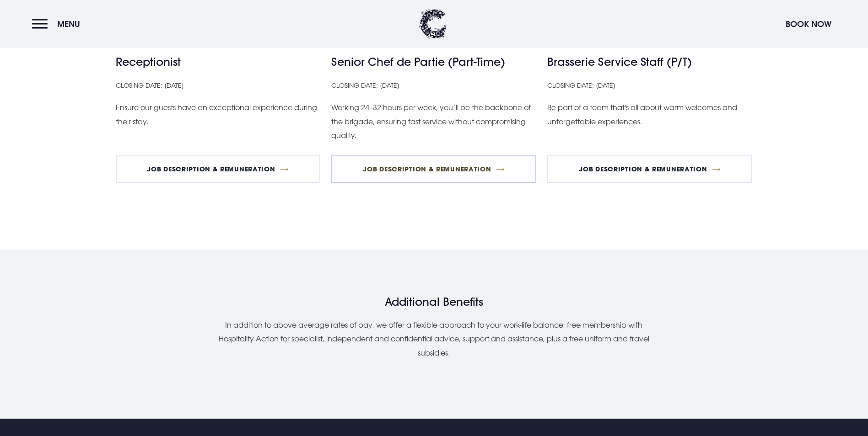  Describe the element at coordinates (433, 301) in the screenshot. I see `h4: Additional Benefits` at that location.